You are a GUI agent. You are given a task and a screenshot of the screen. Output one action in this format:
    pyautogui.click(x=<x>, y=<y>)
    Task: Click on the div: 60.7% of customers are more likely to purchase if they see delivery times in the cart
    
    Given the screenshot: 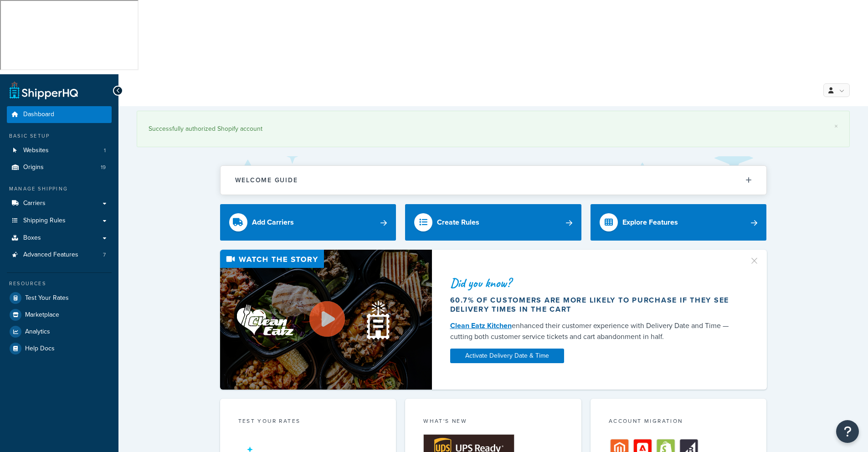 What is the action you would take?
    pyautogui.click(x=594, y=305)
    